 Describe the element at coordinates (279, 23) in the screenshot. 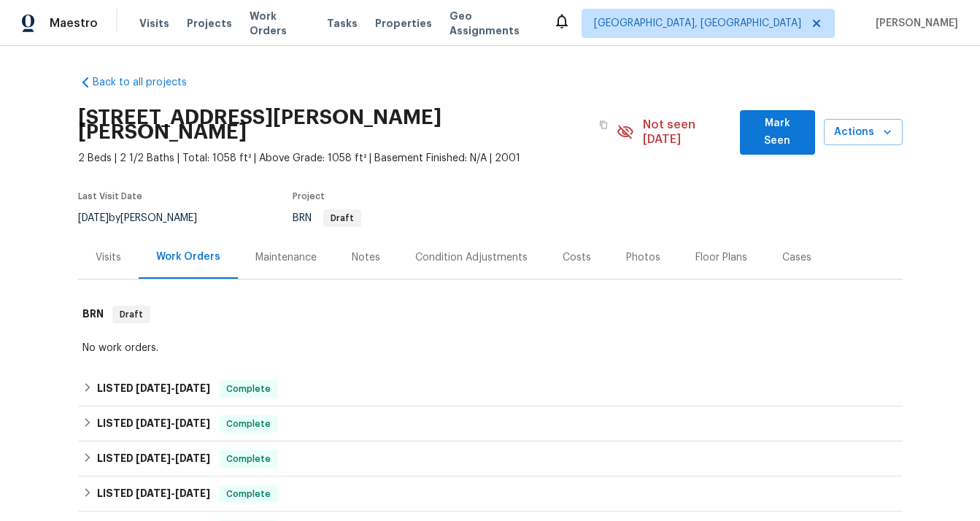

I see `span: Work Orders` at that location.